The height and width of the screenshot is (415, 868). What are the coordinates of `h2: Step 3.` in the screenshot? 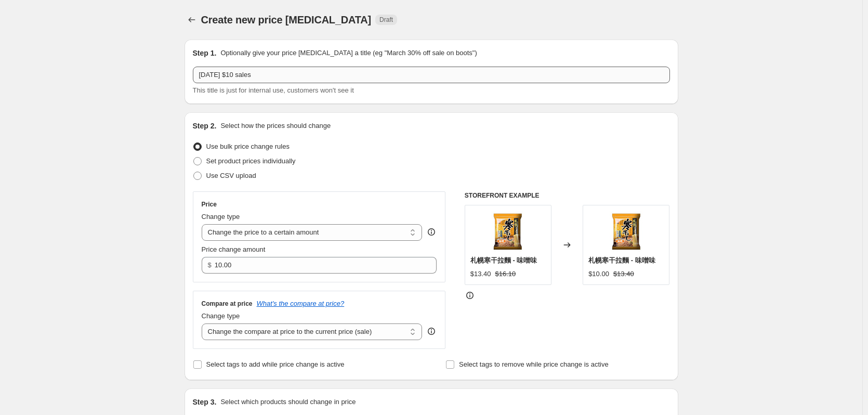 It's located at (205, 402).